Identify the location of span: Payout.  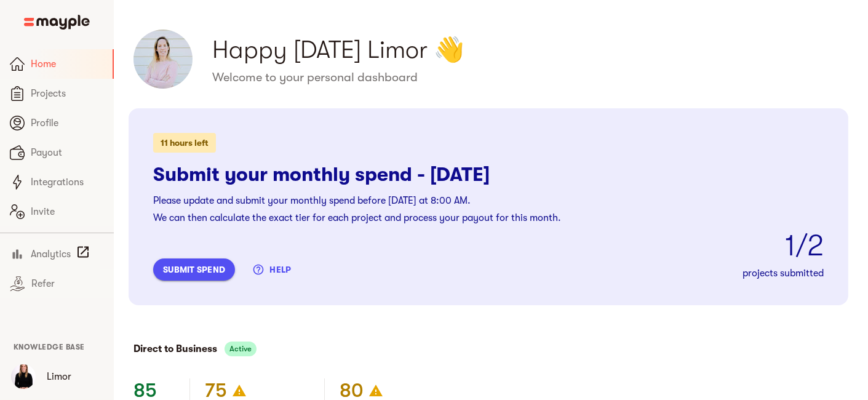
(67, 153).